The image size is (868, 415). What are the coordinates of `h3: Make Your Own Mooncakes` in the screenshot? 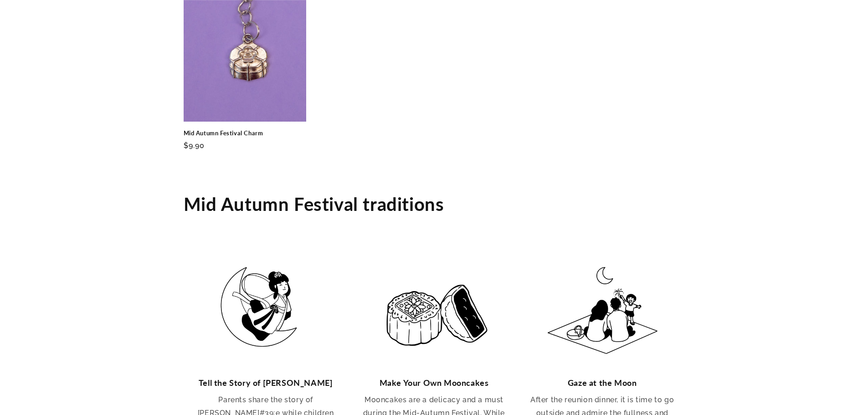 It's located at (434, 383).